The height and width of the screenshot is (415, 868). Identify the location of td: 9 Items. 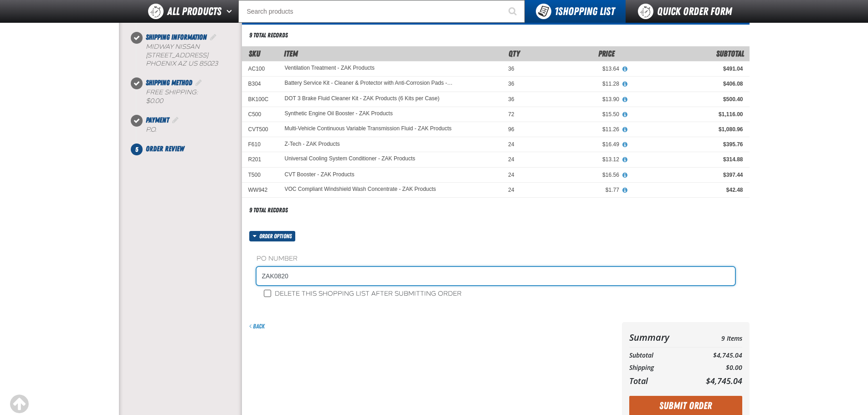
(715, 337).